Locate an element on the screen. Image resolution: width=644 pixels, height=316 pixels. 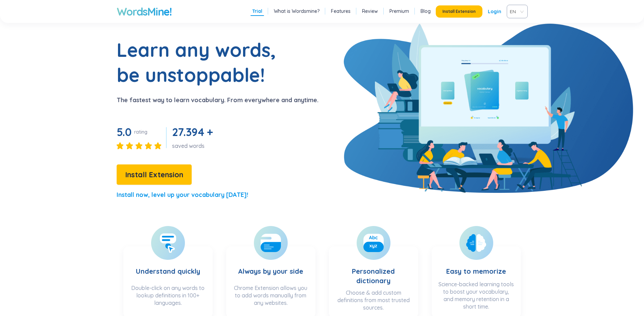
h1: WordsMine! is located at coordinates (144, 12).